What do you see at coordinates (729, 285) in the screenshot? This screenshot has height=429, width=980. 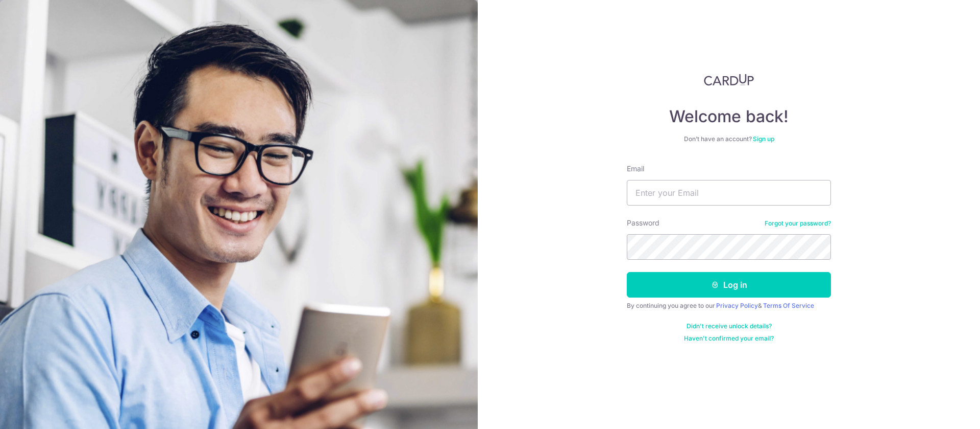 I see `button: Log in` at bounding box center [729, 285].